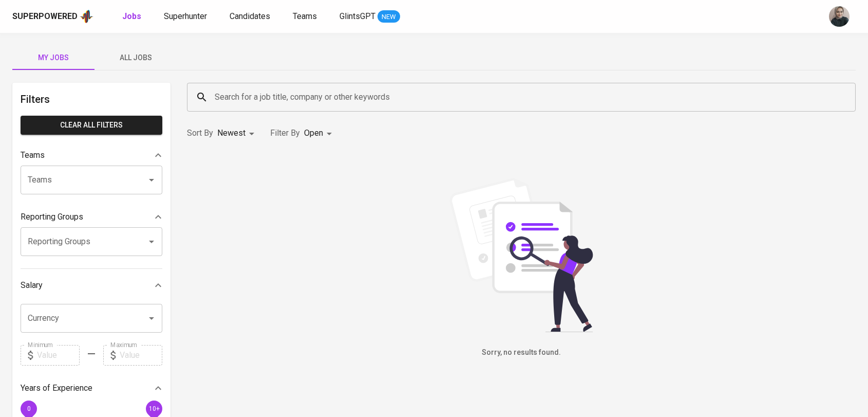  I want to click on div: Years of Experience, so click(92, 388).